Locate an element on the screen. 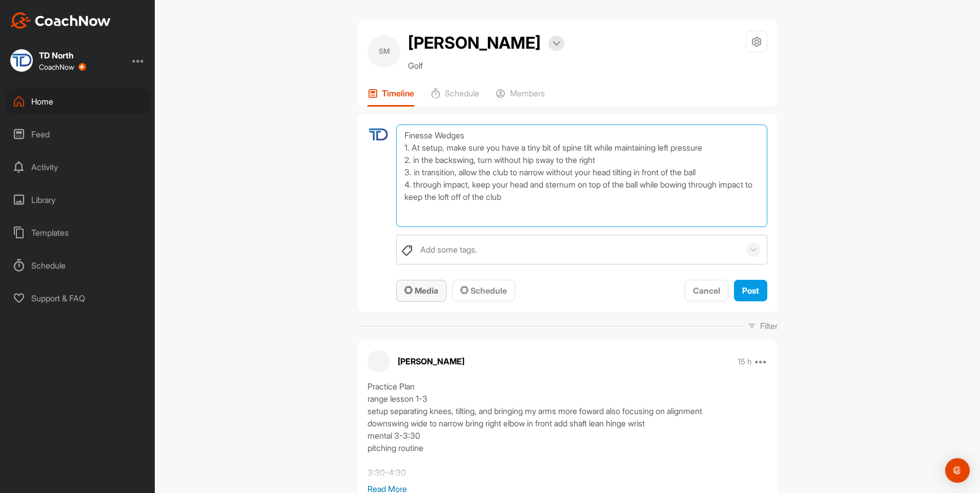  button: Schedule is located at coordinates (483, 291).